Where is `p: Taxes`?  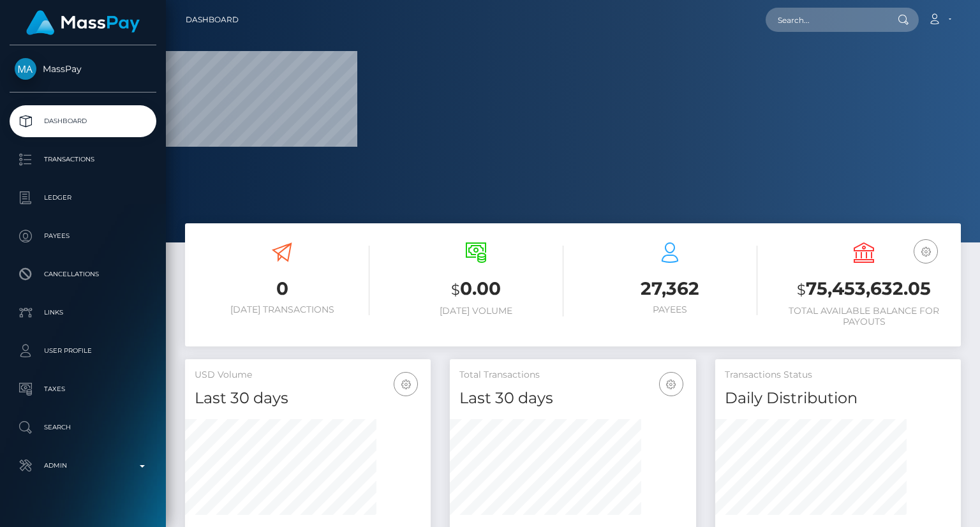 p: Taxes is located at coordinates (83, 389).